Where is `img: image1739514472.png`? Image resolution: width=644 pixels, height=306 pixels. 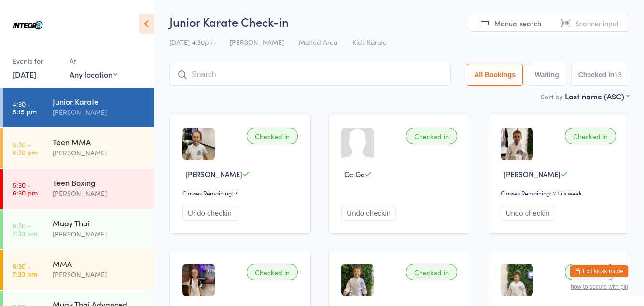
img: image1739514472.png is located at coordinates (516, 144).